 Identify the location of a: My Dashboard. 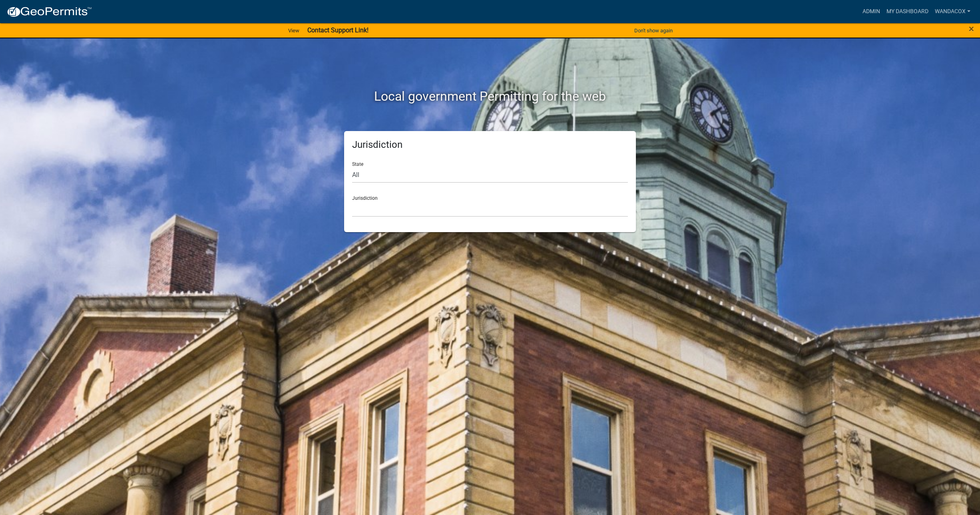
(908, 12).